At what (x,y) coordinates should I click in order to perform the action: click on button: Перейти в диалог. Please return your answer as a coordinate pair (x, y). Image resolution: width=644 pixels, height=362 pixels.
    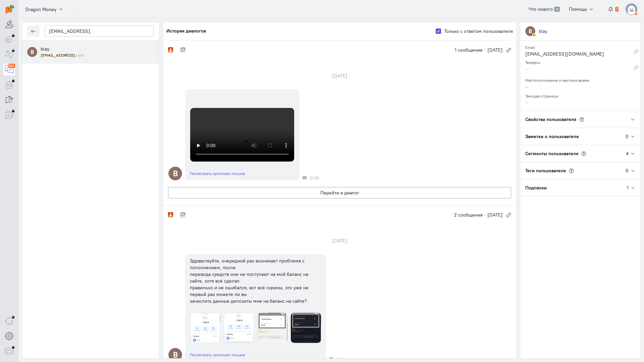
    Looking at the image, I should click on (339, 193).